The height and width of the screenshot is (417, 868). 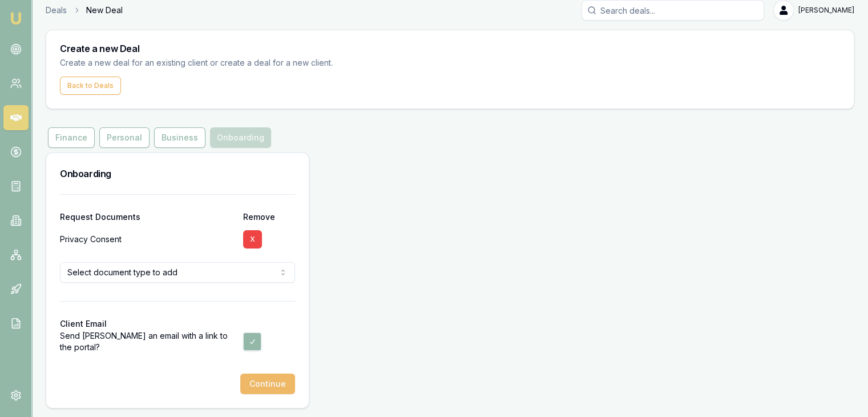 What do you see at coordinates (268, 384) in the screenshot?
I see `button: Continue` at bounding box center [268, 384].